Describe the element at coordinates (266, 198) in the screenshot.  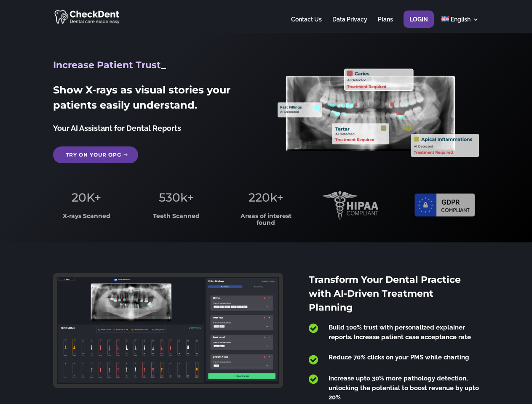
I see `span: 220k+` at that location.